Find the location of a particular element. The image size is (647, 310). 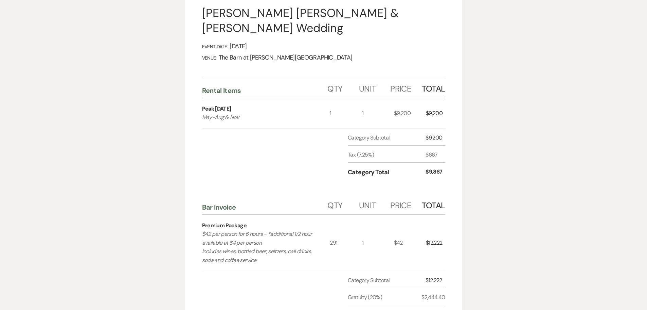

p: $42 per person for 6 hours - *additional 1/2 hour available at $4 per person Includes wines, bott... is located at coordinates (260, 247).